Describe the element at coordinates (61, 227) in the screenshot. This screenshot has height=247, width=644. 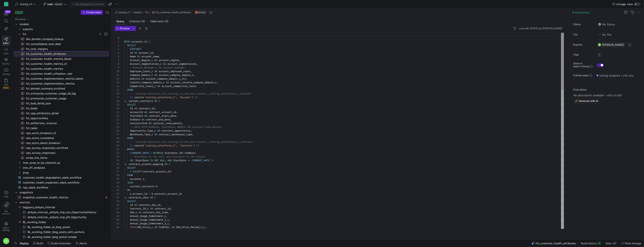
I see `a: BL_working_folder_ai_blog_posts​​​​​​​​​` at that location.